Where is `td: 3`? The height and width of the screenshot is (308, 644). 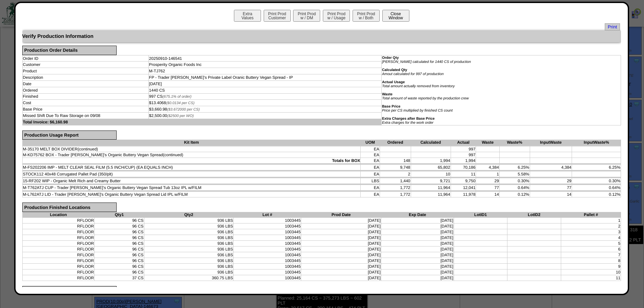
td: 3 is located at coordinates (591, 232).